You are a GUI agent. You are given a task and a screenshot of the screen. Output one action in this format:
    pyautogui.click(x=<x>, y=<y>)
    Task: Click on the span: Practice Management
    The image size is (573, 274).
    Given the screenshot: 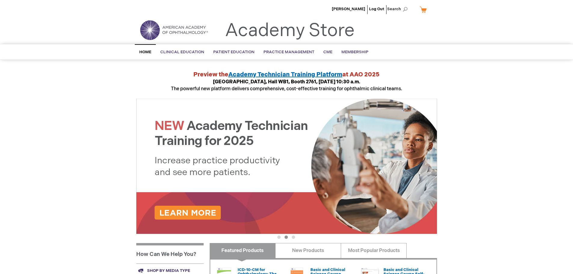 What is the action you would take?
    pyautogui.click(x=289, y=52)
    